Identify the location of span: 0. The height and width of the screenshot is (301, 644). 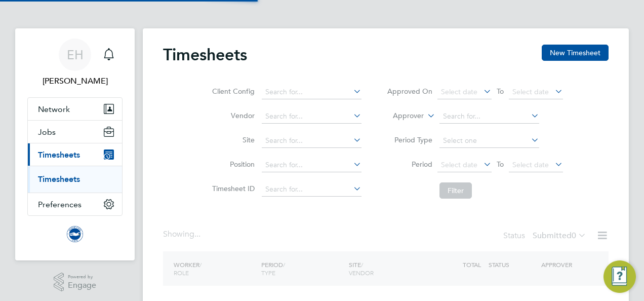
(573, 235).